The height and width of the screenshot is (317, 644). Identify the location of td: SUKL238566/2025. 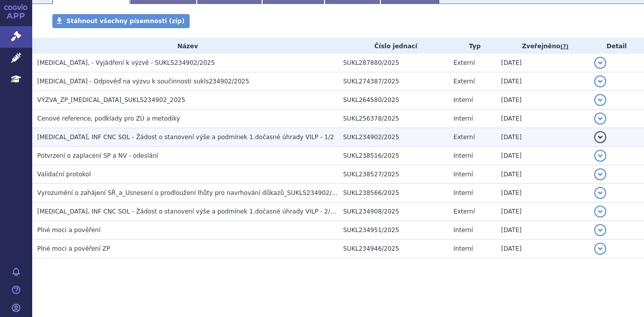
(393, 193).